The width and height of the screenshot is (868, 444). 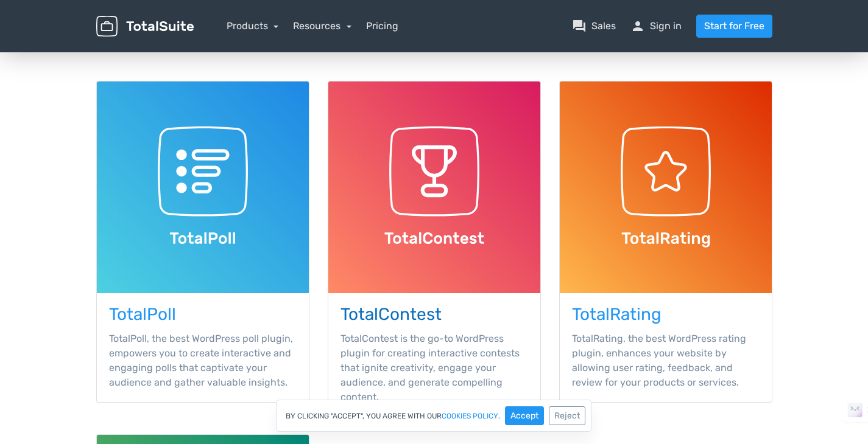 I want to click on img: TotalContest WordPress Plugin, so click(x=434, y=188).